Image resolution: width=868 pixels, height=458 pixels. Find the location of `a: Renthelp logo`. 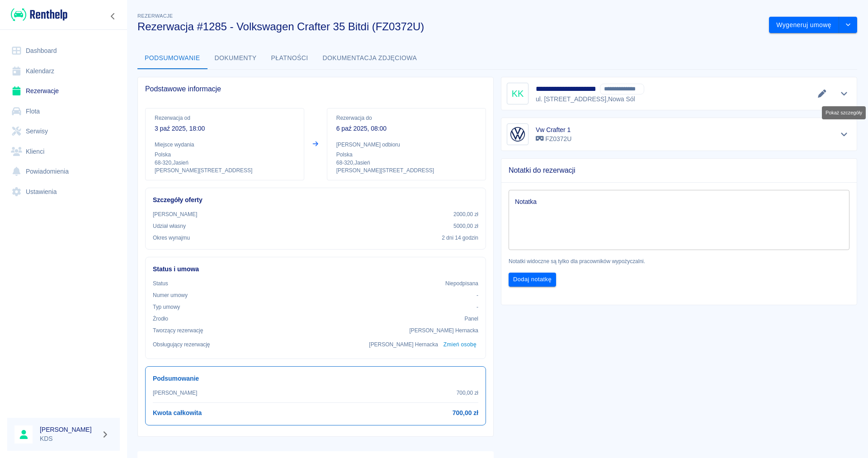

a: Renthelp logo is located at coordinates (37, 15).